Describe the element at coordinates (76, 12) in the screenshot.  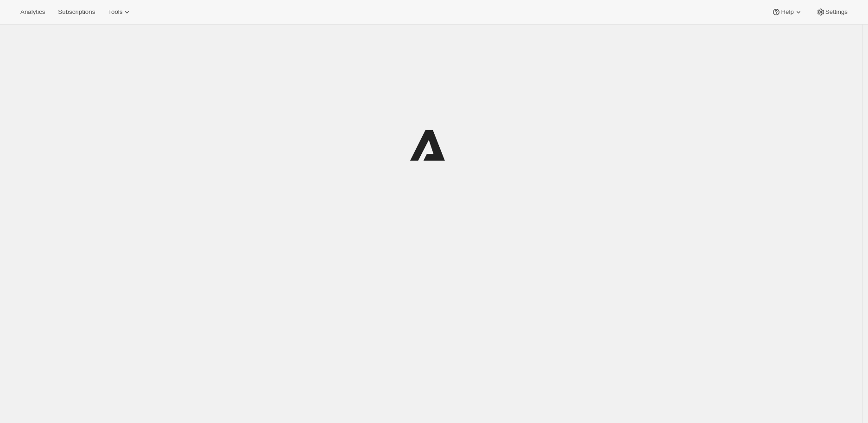
I see `button: Subscriptions` at that location.